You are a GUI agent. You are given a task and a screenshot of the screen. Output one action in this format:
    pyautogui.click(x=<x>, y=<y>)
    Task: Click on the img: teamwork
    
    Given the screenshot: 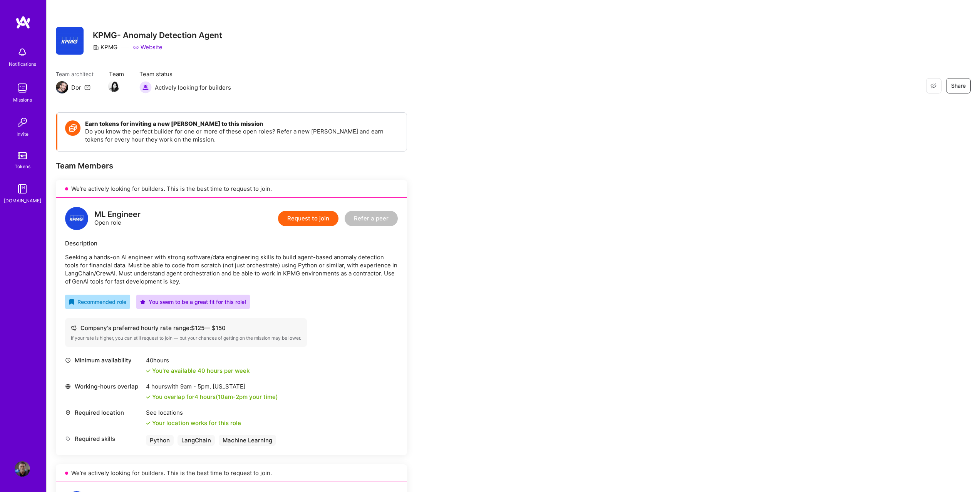 What is the action you would take?
    pyautogui.click(x=23, y=88)
    